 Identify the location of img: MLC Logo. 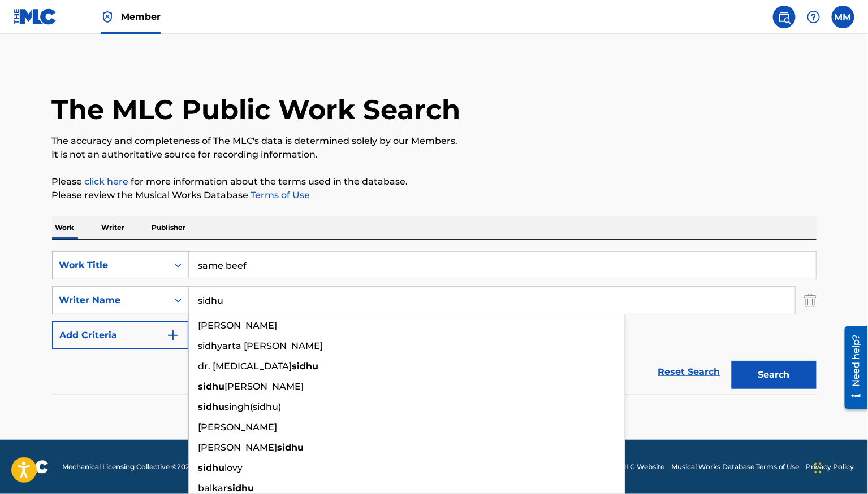
(35, 17).